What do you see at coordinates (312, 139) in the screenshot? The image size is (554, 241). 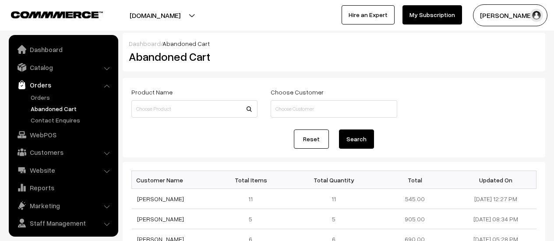 I see `a: Reset` at bounding box center [312, 139].